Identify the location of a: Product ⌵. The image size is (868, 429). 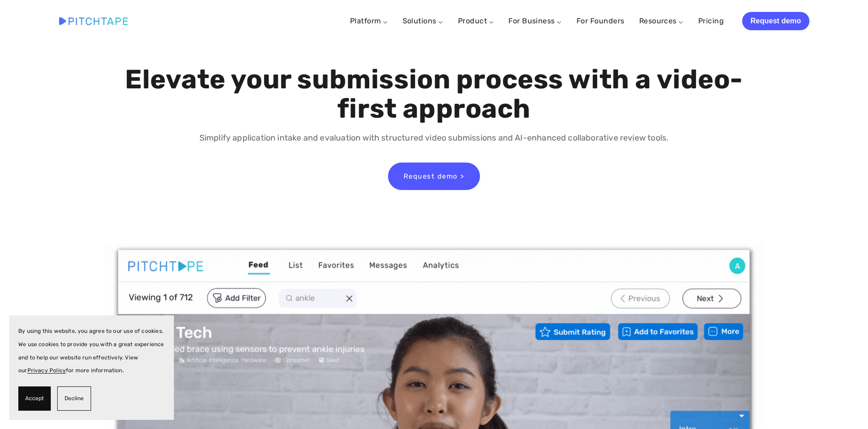
(476, 21).